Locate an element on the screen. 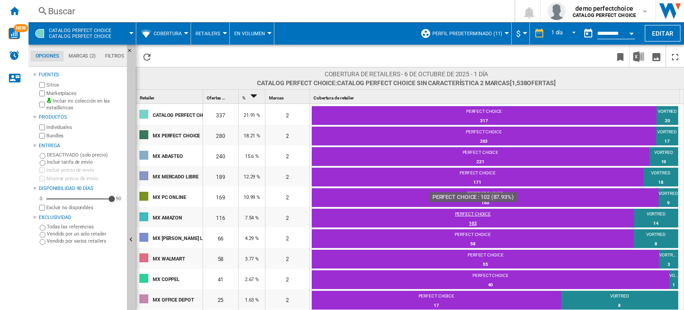  div: 2.67 % is located at coordinates (252, 278).